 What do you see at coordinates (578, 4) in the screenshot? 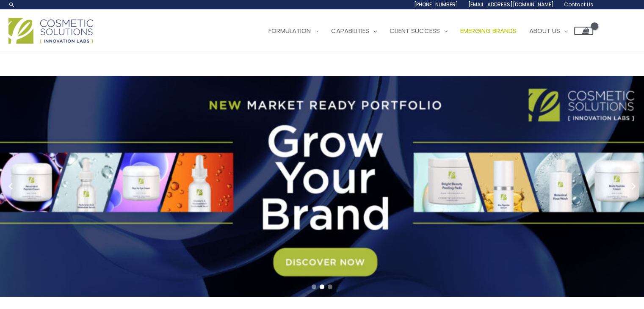
I see `span: Contact Us` at bounding box center [578, 4].